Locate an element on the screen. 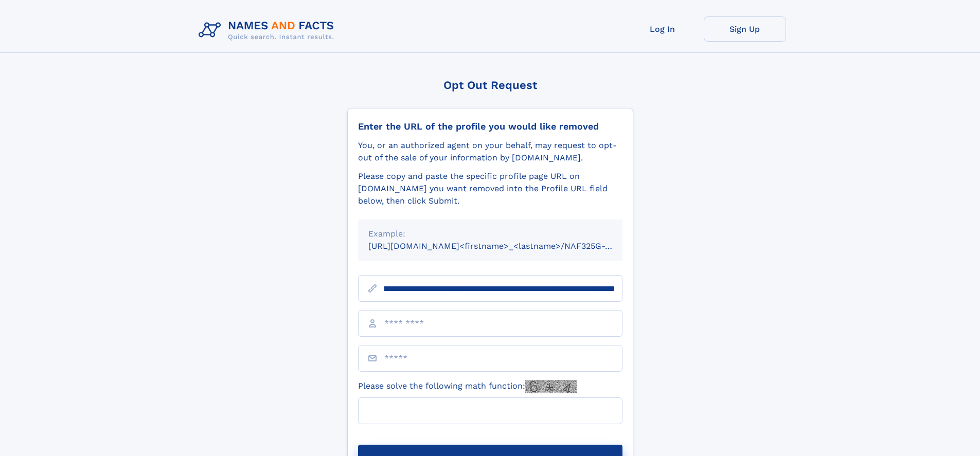 The width and height of the screenshot is (980, 456). label: Please solve the following math function: is located at coordinates (467, 387).